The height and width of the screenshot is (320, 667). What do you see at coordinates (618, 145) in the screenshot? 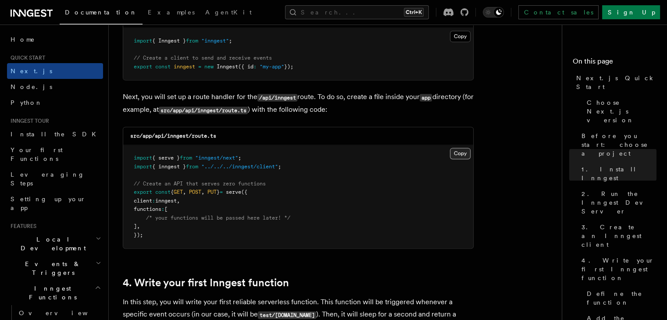
I see `span: Before you start: choose a project` at bounding box center [618, 145].